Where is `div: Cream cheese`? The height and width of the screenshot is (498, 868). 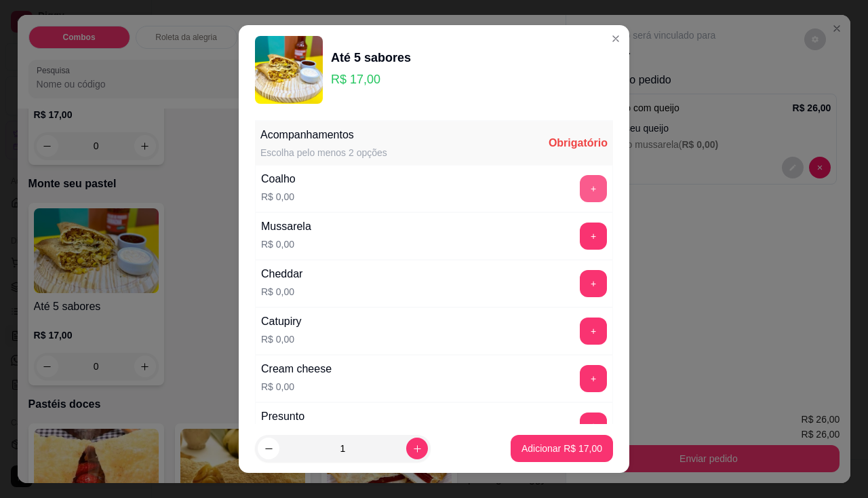 div: Cream cheese is located at coordinates (296, 369).